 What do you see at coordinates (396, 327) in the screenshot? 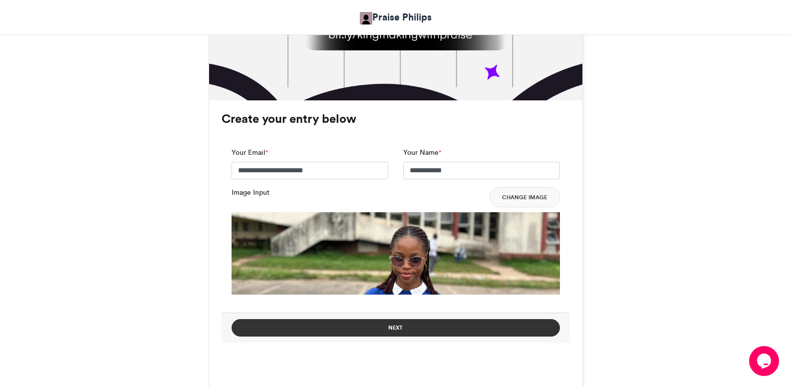
I see `button: Next` at bounding box center [396, 327].